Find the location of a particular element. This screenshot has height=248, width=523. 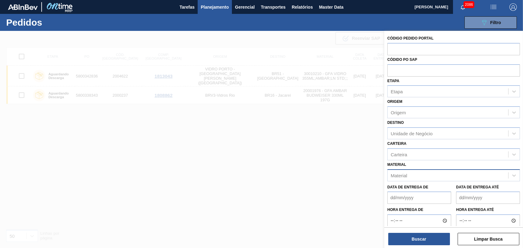

div: Unidade de Negócio is located at coordinates (411, 133).